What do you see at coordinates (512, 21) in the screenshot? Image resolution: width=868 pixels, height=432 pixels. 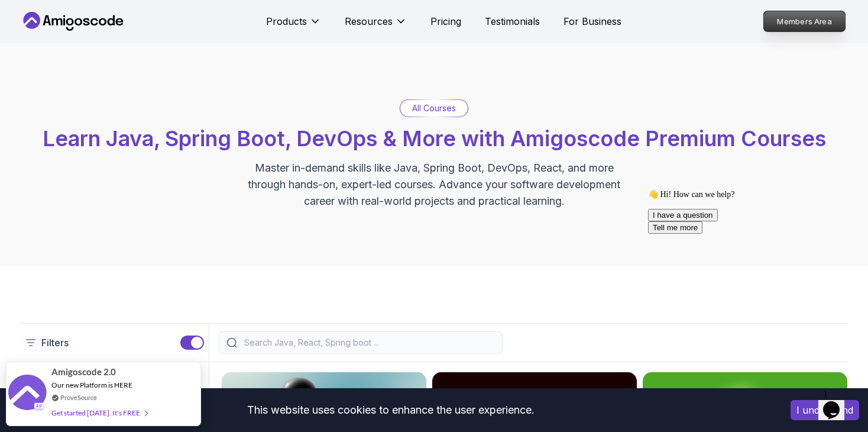 I see `p: Testimonials` at bounding box center [512, 21].